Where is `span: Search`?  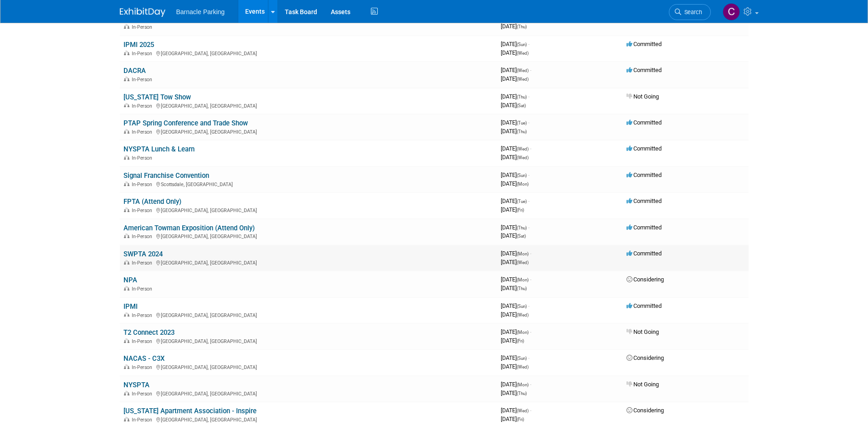 span: Search is located at coordinates (692, 12).